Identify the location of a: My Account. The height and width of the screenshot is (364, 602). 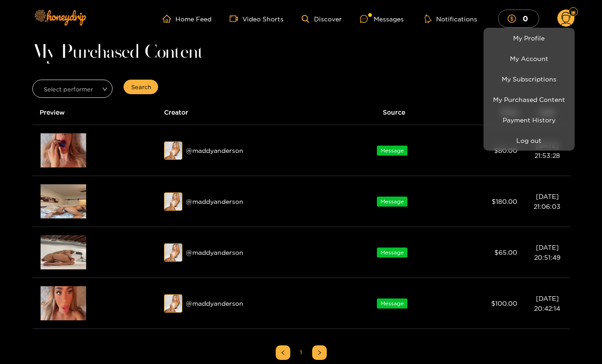
(529, 58).